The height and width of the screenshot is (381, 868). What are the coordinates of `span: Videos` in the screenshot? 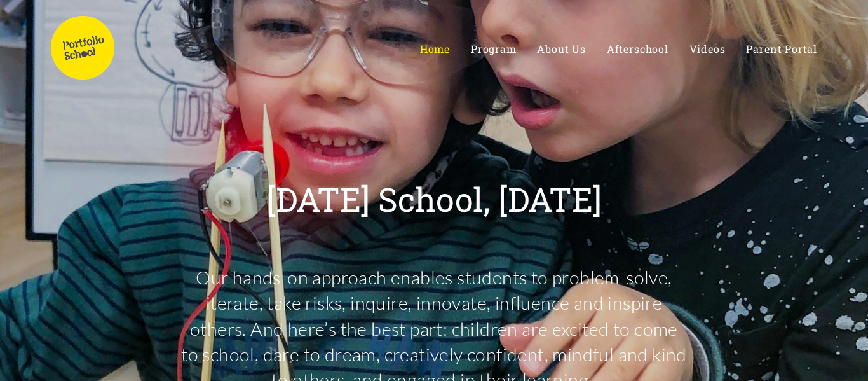 It's located at (708, 48).